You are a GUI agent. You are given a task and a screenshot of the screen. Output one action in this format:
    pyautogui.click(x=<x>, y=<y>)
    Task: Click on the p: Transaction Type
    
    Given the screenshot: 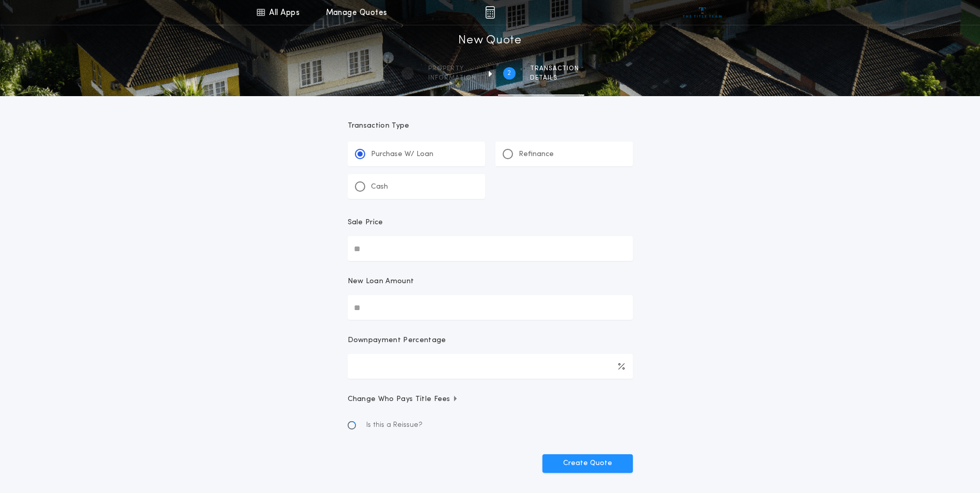 What is the action you would take?
    pyautogui.click(x=490, y=126)
    